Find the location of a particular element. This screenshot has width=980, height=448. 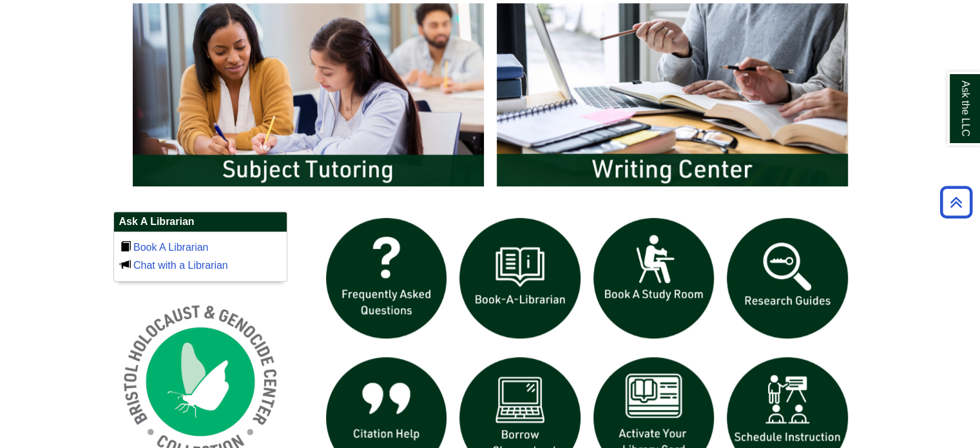

img: Research Guides icon links to research guides web page is located at coordinates (788, 279).